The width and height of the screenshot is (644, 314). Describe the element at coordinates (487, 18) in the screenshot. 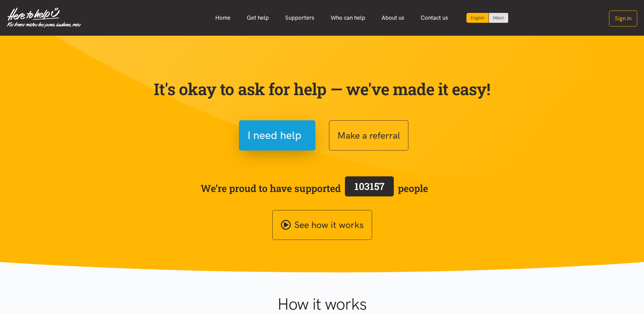

I see `div: Language toggle` at that location.